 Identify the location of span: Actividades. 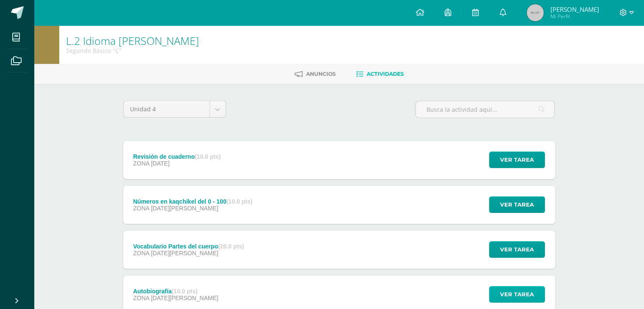
(385, 74).